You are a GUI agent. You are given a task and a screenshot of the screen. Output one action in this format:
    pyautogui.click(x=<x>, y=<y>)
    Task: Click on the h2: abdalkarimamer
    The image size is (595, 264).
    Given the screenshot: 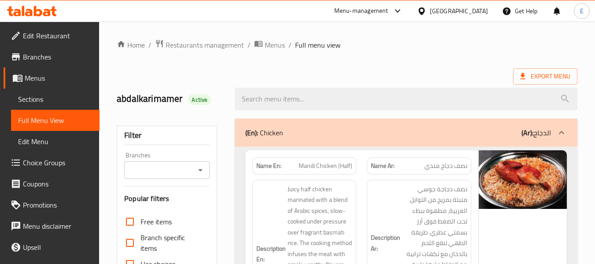 What is the action you would take?
    pyautogui.click(x=170, y=99)
    